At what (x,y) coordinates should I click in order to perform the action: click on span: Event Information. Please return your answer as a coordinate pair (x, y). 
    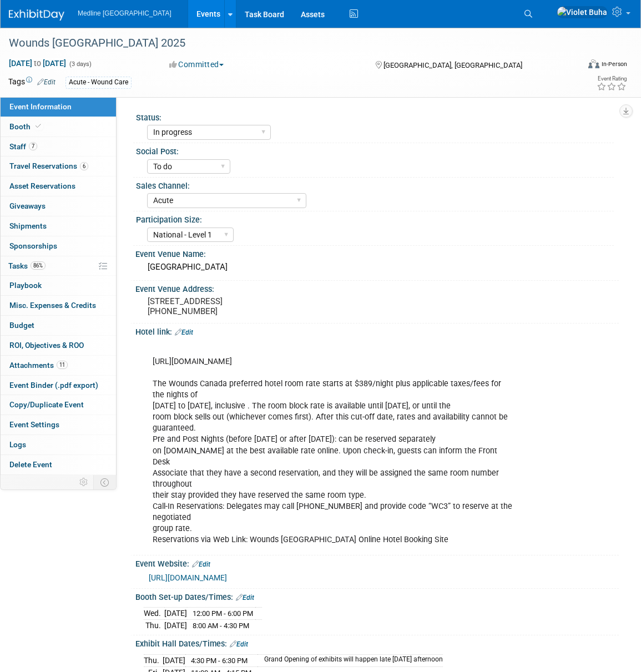
    Looking at the image, I should click on (40, 106).